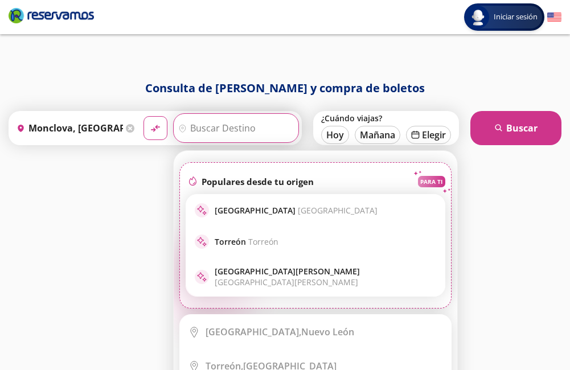 Image resolution: width=570 pixels, height=370 pixels. I want to click on a: Brand Logo, so click(51, 17).